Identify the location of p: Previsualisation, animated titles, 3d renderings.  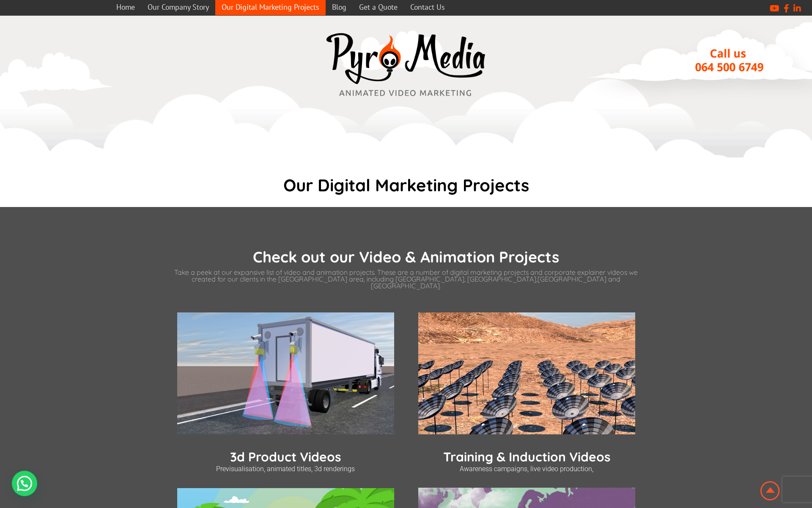
(285, 469).